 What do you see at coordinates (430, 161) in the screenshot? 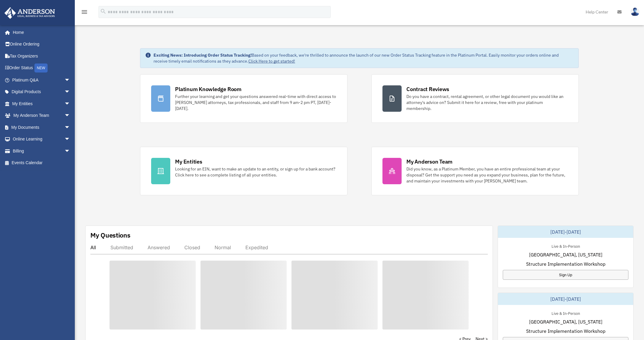
I see `div: My Anderson Team` at bounding box center [430, 161].